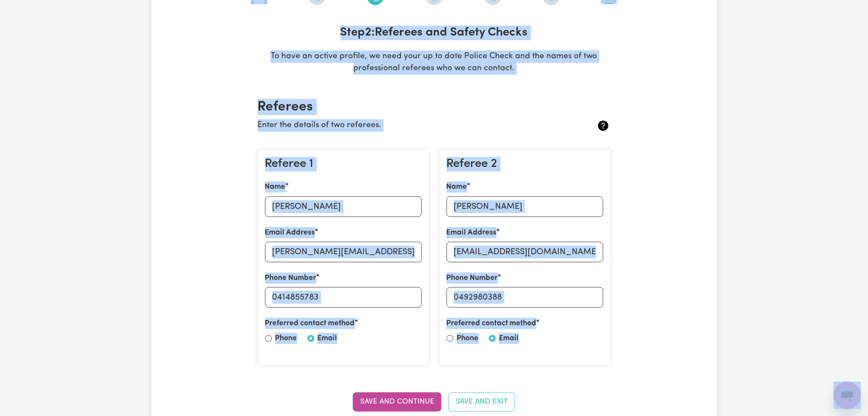  What do you see at coordinates (343, 164) in the screenshot?
I see `h3: Referee 1` at bounding box center [343, 164].